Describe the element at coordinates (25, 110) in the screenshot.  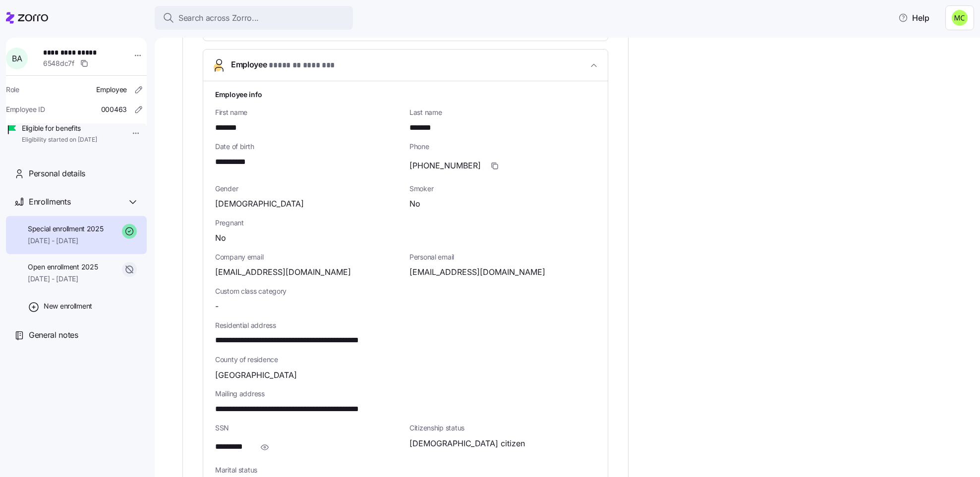
I see `span: Employee ID` at that location.